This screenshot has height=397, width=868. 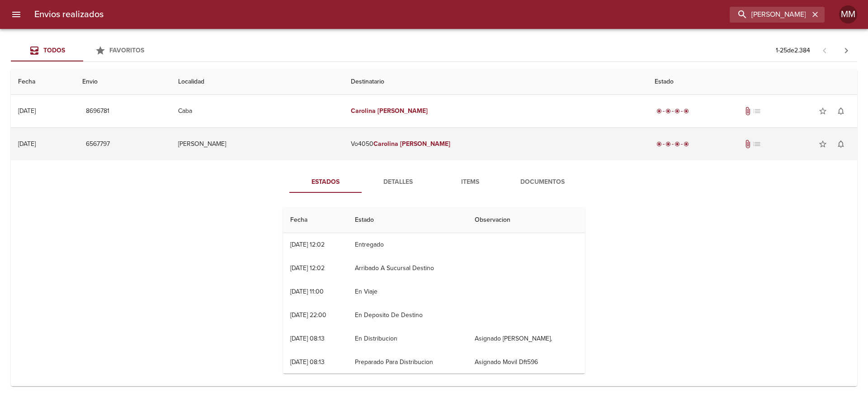 I want to click on td: En Distribucion, so click(x=407, y=339).